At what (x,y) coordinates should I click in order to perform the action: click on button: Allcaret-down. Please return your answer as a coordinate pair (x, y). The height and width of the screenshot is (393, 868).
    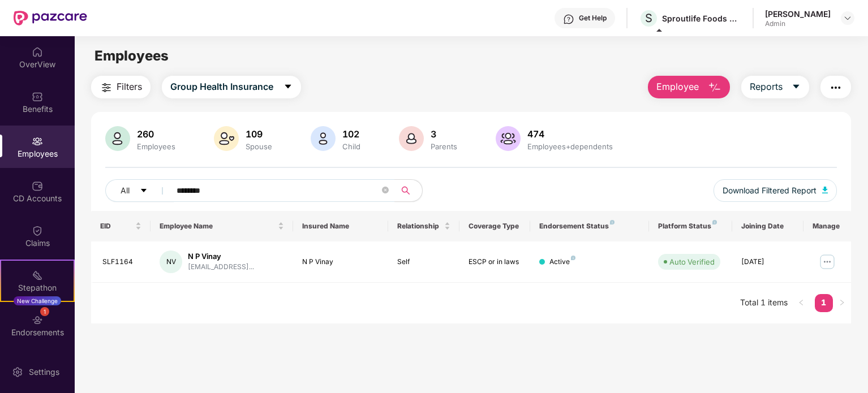
    Looking at the image, I should click on (140, 190).